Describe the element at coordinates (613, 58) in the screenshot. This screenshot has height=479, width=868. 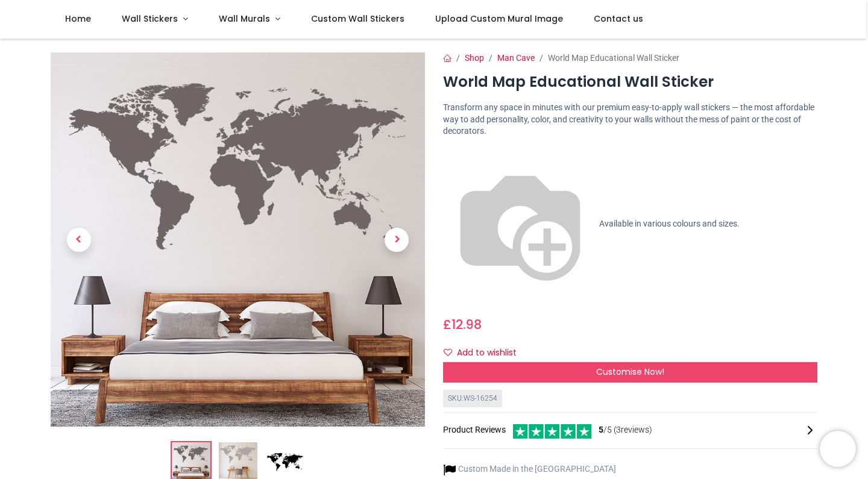
I see `span: World Map Educational Wall Sticker` at that location.